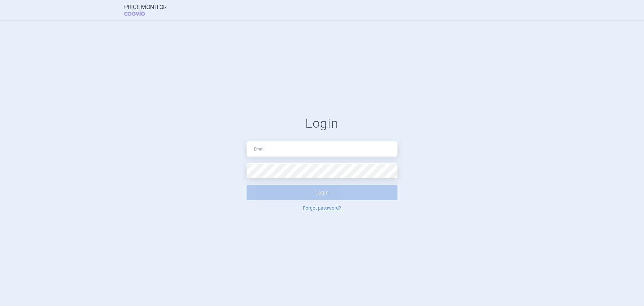 Image resolution: width=644 pixels, height=306 pixels. Describe the element at coordinates (145, 10) in the screenshot. I see `a: Price MonitorCOGVIO` at that location.